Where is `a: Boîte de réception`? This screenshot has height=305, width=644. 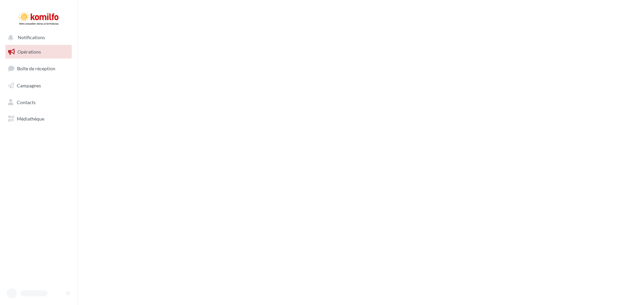 a: Boîte de réception is located at coordinates (39, 68).